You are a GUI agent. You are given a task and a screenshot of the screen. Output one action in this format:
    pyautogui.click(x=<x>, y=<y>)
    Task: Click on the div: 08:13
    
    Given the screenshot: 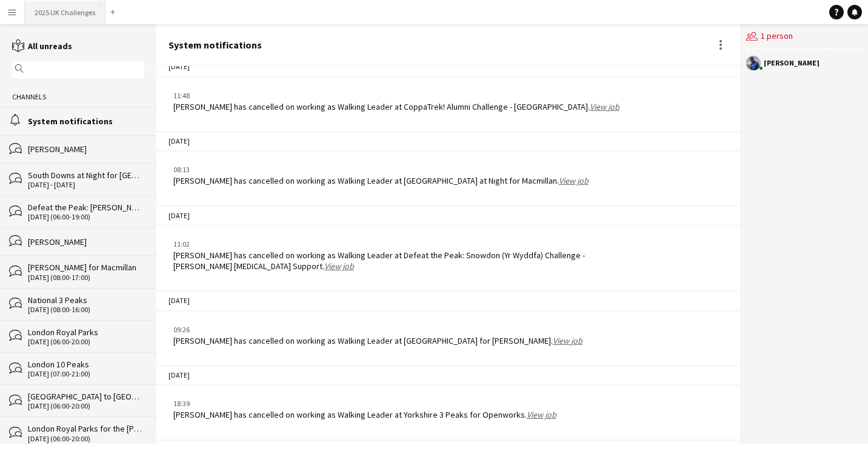 What is the action you would take?
    pyautogui.click(x=380, y=169)
    